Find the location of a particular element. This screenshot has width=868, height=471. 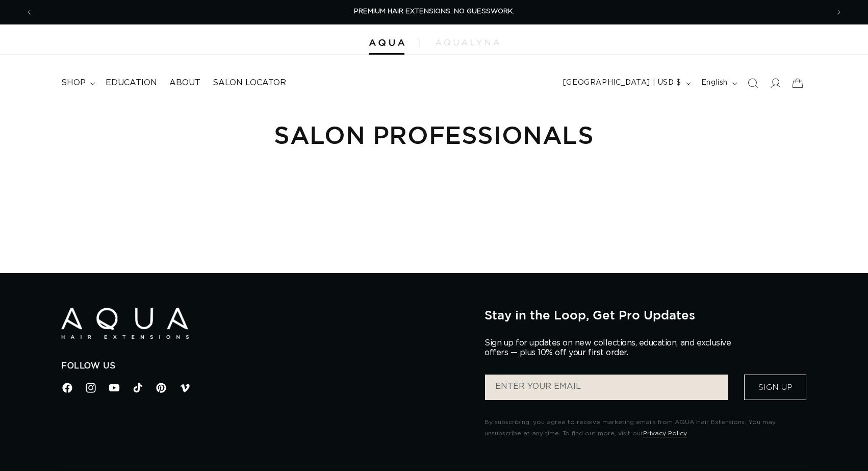

span: Salon Locator is located at coordinates (249, 82).